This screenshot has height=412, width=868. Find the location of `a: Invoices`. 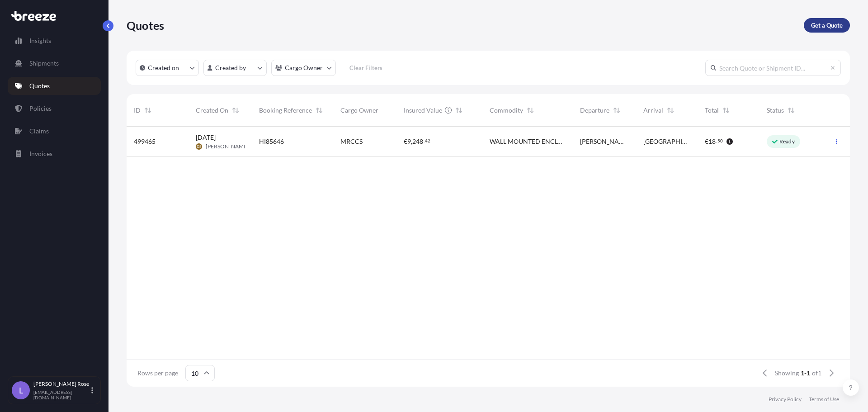

a: Invoices is located at coordinates (54, 154).